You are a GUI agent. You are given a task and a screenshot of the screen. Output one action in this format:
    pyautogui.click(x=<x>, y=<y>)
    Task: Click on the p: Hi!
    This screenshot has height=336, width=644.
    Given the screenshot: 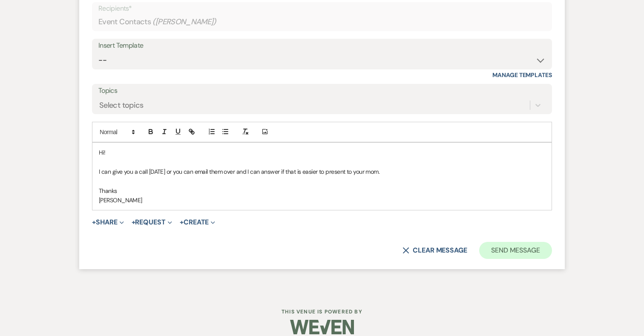 What is the action you would take?
    pyautogui.click(x=322, y=152)
    